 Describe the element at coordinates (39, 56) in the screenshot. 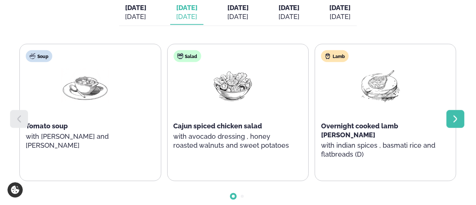

I see `div: Soup` at that location.